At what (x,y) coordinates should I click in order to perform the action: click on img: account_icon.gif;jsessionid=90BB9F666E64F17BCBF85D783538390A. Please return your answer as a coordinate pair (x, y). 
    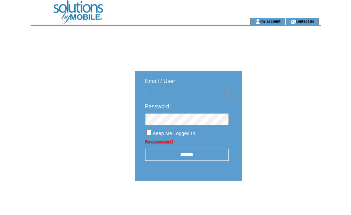
    Looking at the image, I should click on (257, 22).